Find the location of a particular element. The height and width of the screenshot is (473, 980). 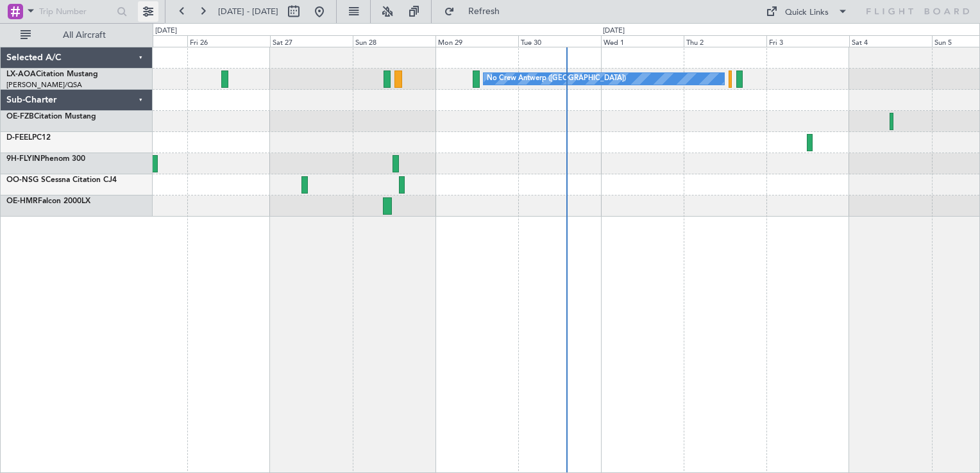

div: Thu 2 is located at coordinates (725, 41).